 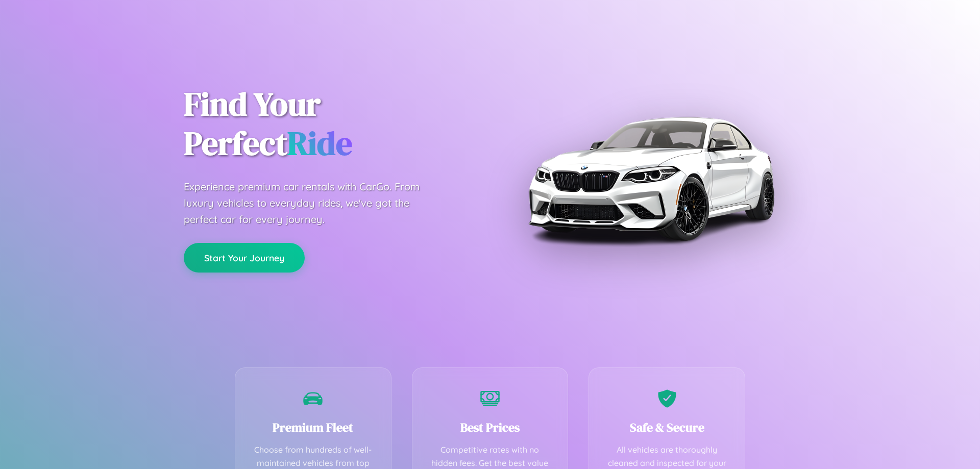 I want to click on button: Start Your Journey, so click(x=244, y=258).